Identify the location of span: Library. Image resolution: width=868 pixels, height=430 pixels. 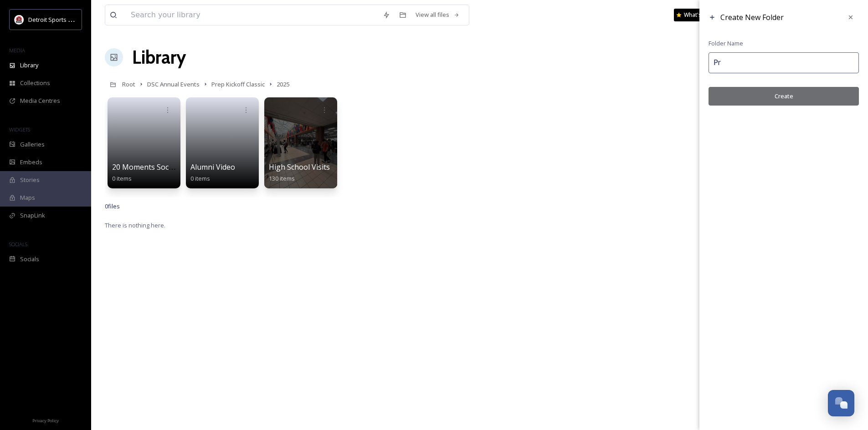
(29, 65).